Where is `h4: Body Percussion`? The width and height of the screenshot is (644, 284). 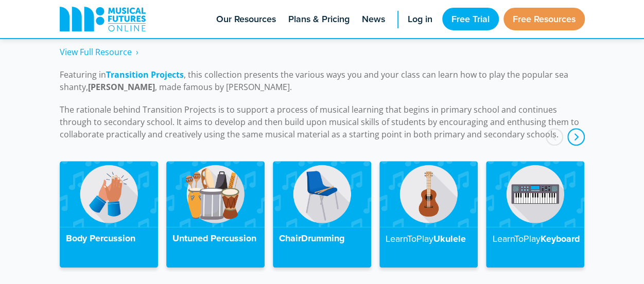
h4: Body Percussion is located at coordinates (109, 239).